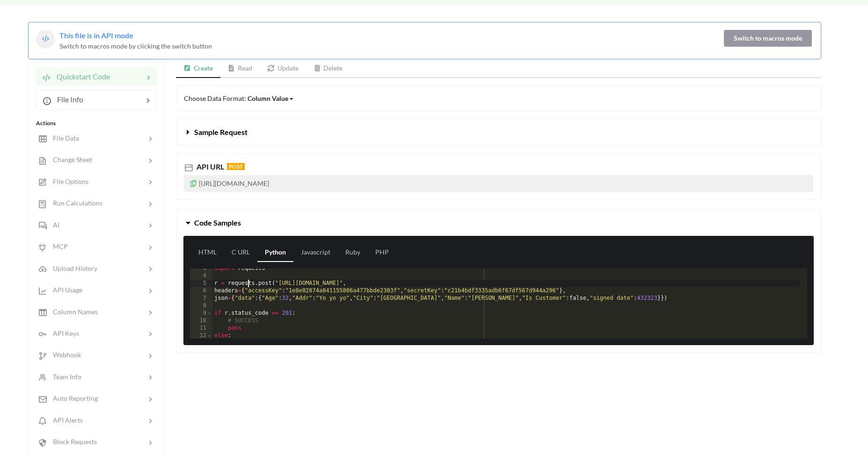 This screenshot has width=868, height=453. I want to click on div: 11, so click(201, 328).